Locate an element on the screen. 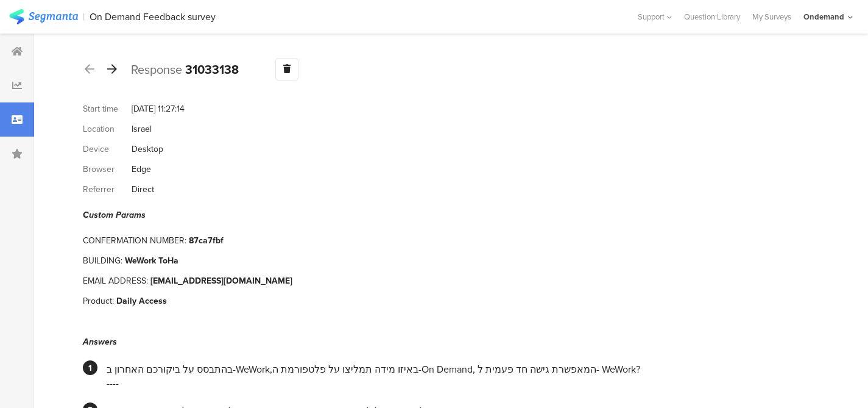  div: Product: is located at coordinates (99, 300).